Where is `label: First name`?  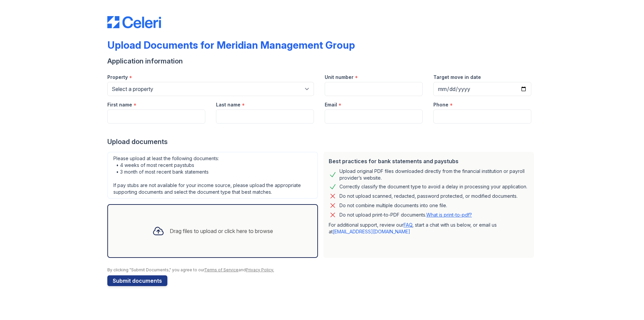
label: First name is located at coordinates (120, 104).